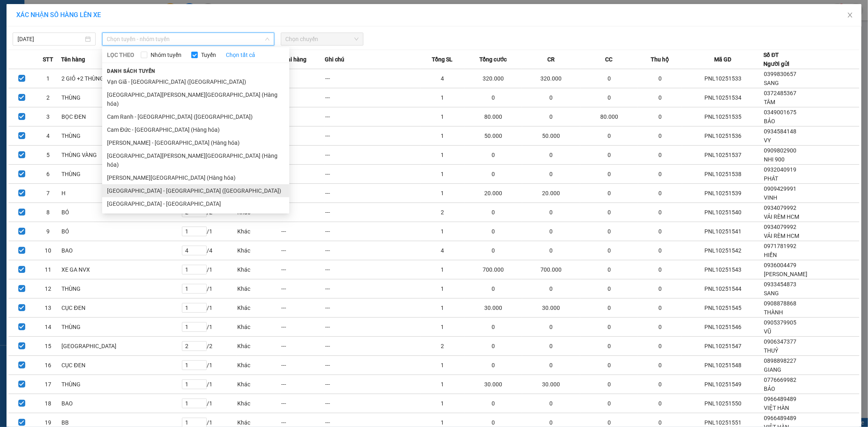 Image resolution: width=868 pixels, height=427 pixels. I want to click on td: PNL10251549, so click(723, 384).